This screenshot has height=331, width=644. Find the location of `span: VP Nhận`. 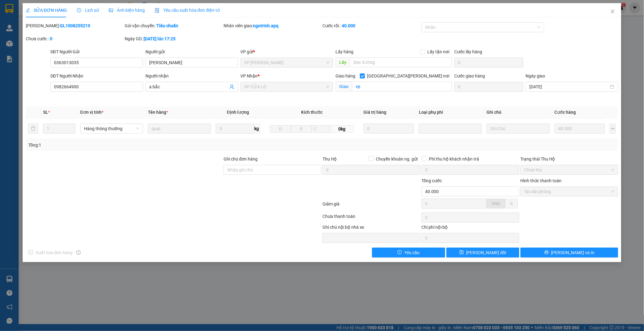

span: VP Nhận is located at coordinates (250, 76).